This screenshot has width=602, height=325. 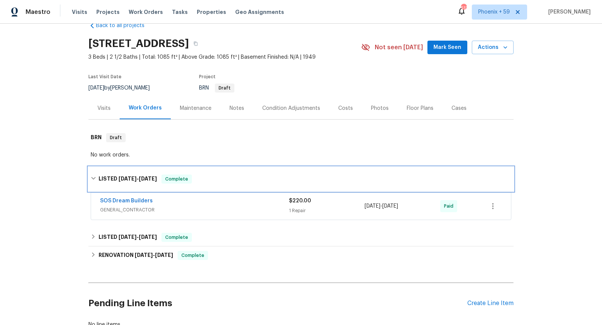 I want to click on span: Tasks, so click(x=180, y=12).